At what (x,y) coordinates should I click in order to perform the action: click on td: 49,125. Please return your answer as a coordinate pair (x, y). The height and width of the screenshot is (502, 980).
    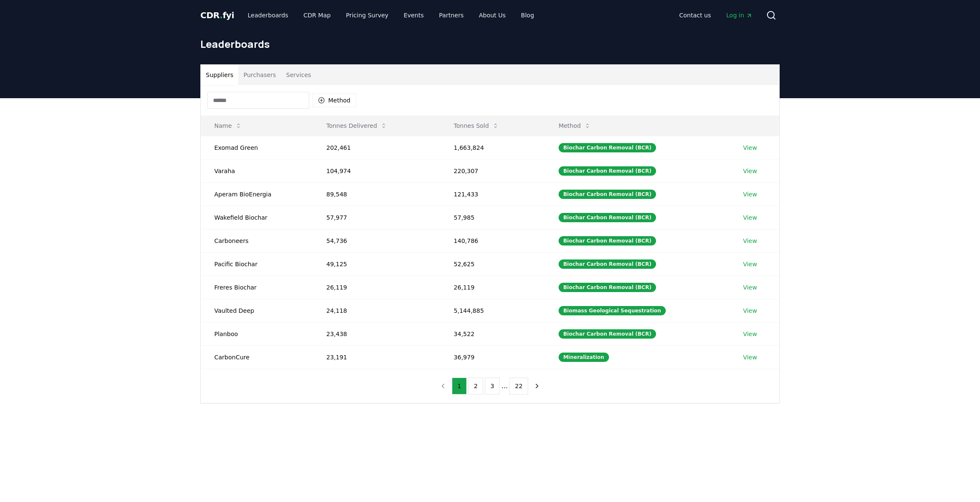
    Looking at the image, I should click on (376, 264).